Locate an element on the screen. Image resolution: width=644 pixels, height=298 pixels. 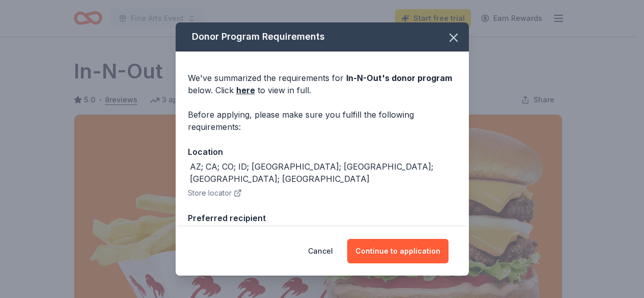
span: In-N-Out 's donor program is located at coordinates (399, 78).